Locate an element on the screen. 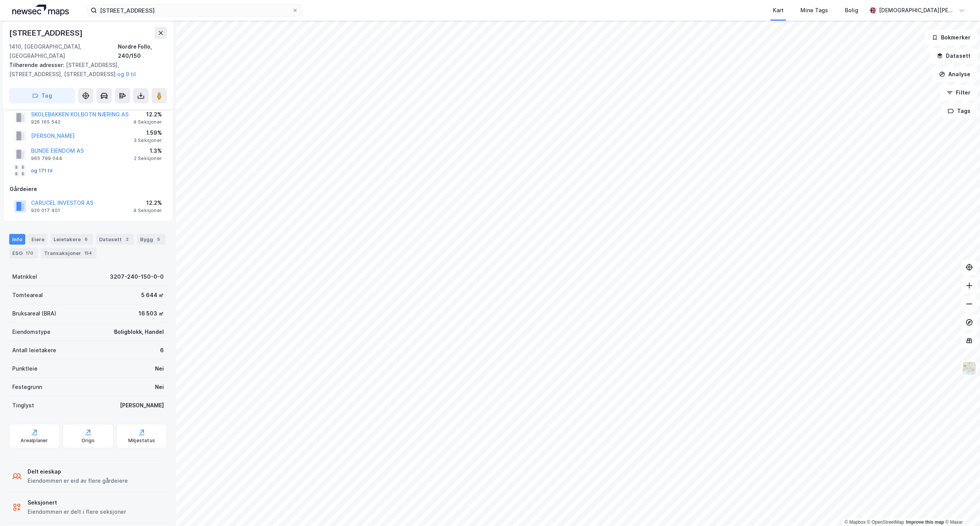 This screenshot has height=526, width=980. div: Eiere is located at coordinates (38, 240).